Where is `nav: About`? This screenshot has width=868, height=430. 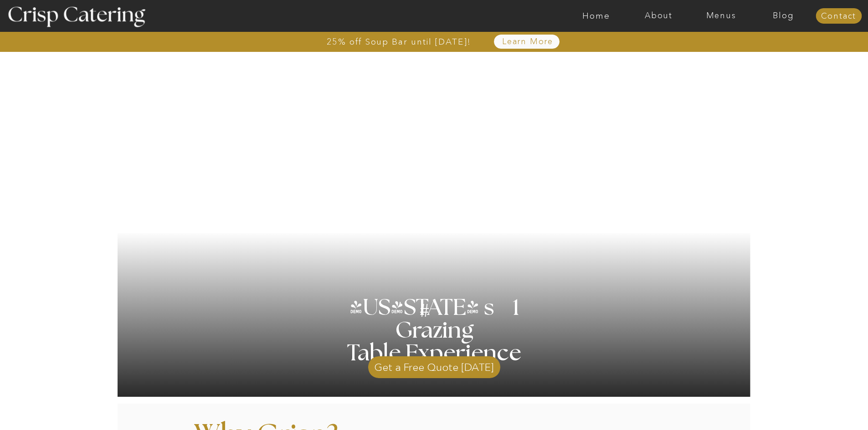 nav: About is located at coordinates (658, 16).